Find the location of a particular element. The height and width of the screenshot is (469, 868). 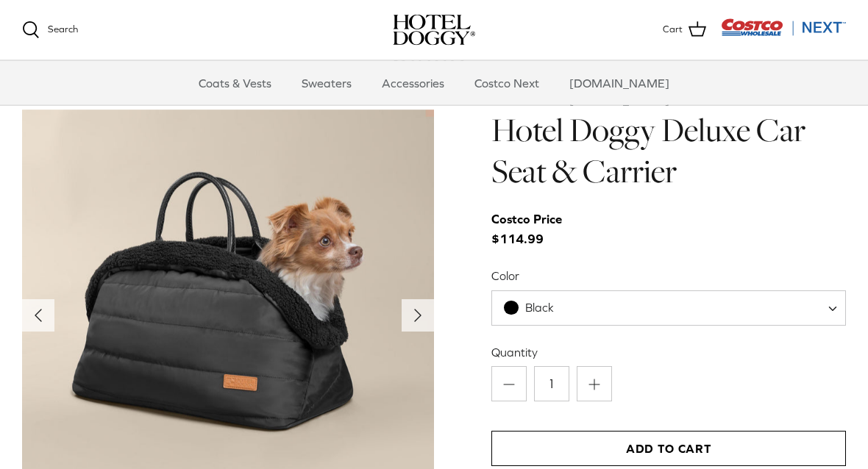

a: Cart is located at coordinates (684, 30).